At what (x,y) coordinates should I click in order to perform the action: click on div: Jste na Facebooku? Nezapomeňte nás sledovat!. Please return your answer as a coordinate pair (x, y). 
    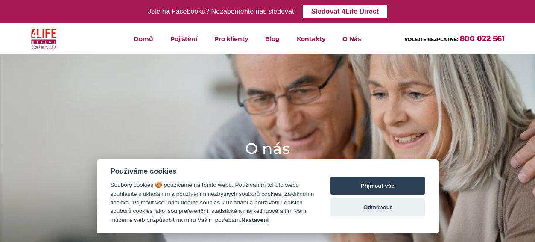
    Looking at the image, I should click on (222, 12).